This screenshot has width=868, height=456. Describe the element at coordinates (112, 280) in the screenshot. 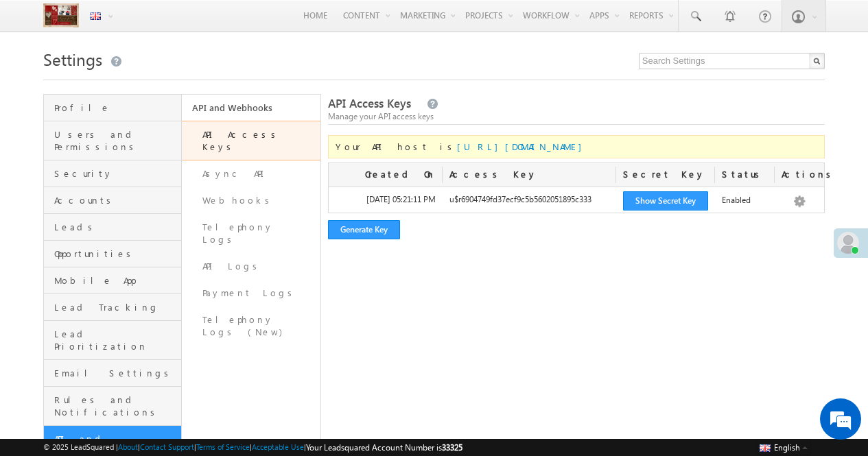

I see `a: Mobile App` at that location.